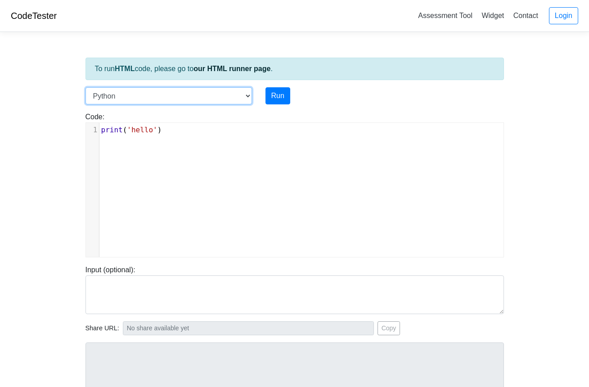 This screenshot has width=589, height=387. What do you see at coordinates (232, 68) in the screenshot?
I see `a: our HTML runner page` at bounding box center [232, 68].